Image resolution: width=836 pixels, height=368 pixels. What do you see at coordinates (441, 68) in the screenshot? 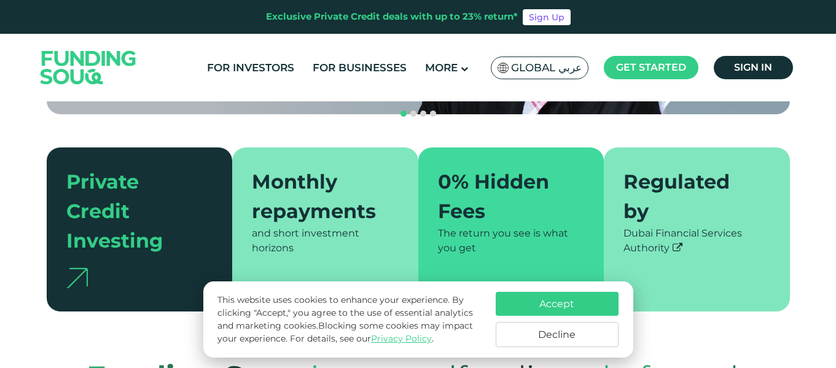
I see `span: More` at bounding box center [441, 68].